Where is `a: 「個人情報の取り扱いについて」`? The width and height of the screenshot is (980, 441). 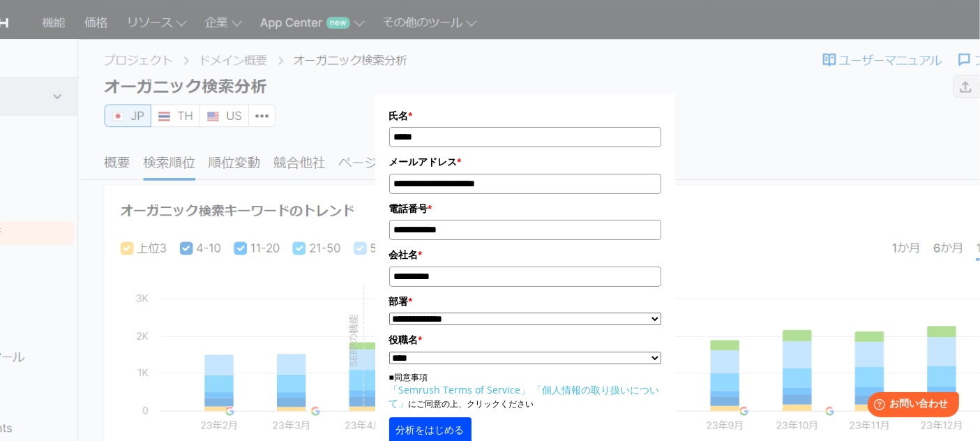
a: 「個人情報の取り扱いについて」 is located at coordinates (525, 396).